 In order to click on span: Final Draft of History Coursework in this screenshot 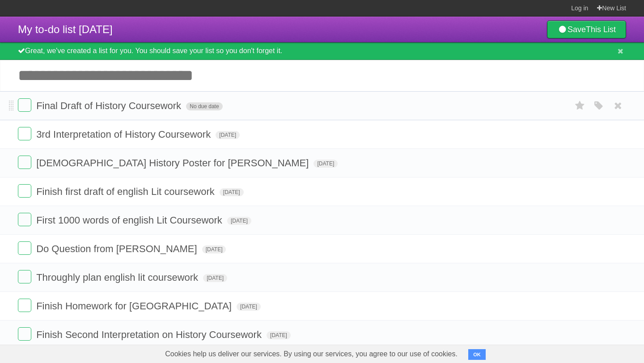, I will do `click(109, 105)`.